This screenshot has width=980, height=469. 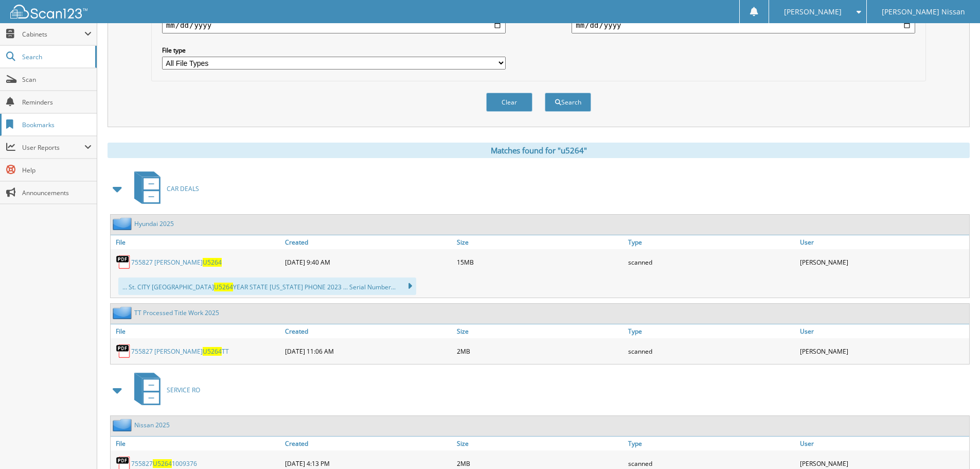 I want to click on img: scan123-logo-white.svg, so click(x=49, y=11).